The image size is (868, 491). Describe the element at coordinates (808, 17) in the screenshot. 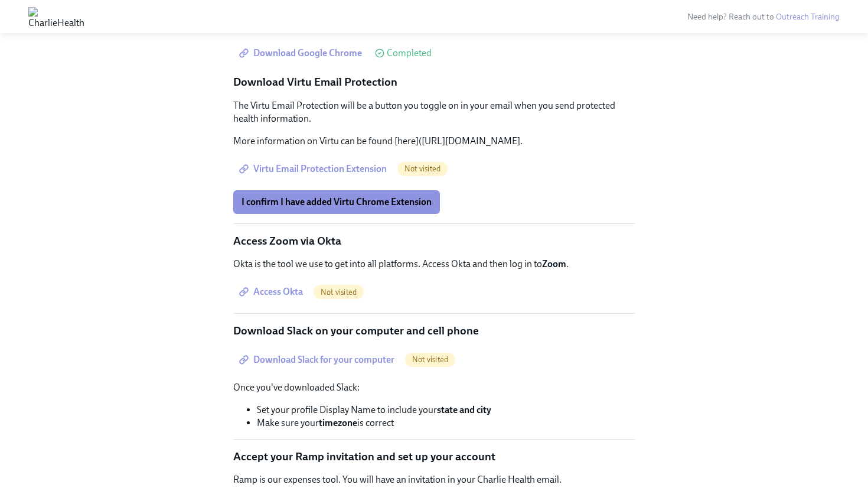

I see `a: Outreach Training` at that location.